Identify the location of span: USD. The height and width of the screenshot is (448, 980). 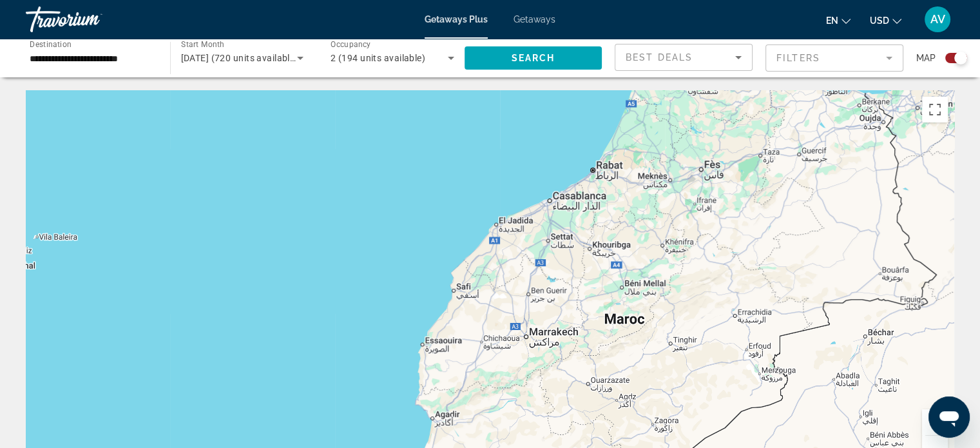
(880, 21).